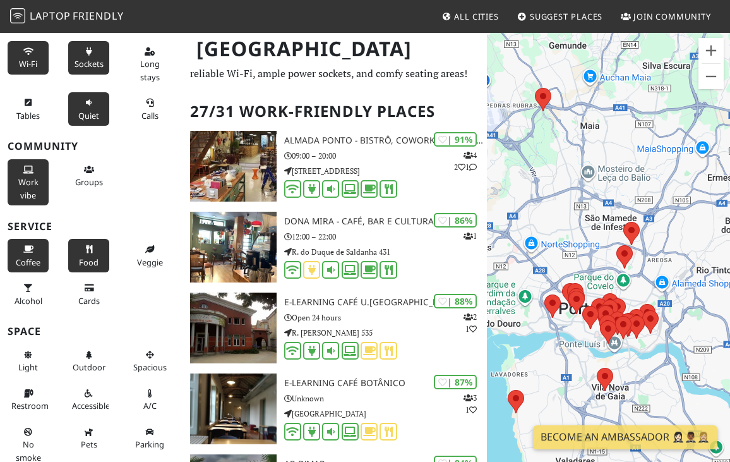 The width and height of the screenshot is (730, 462). I want to click on span: Join Community, so click(672, 16).